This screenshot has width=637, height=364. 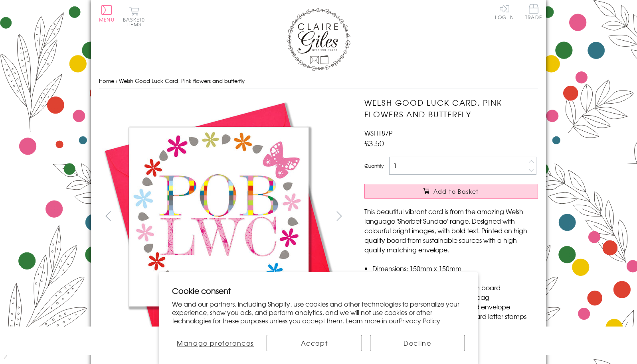 What do you see at coordinates (455, 268) in the screenshot?
I see `li: Dimensions: 150mm x 150mm` at bounding box center [455, 268].